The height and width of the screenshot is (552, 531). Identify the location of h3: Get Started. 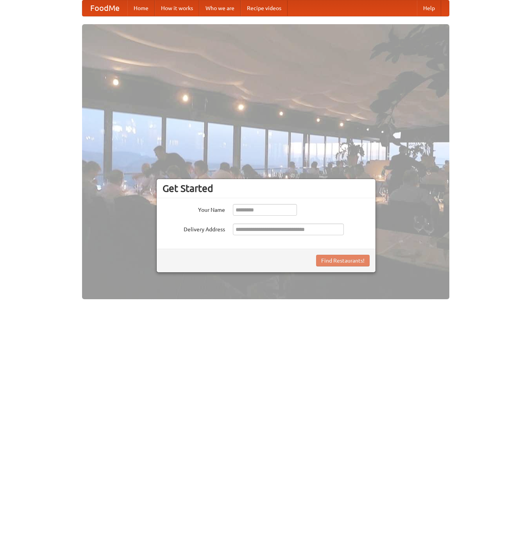
(266, 189).